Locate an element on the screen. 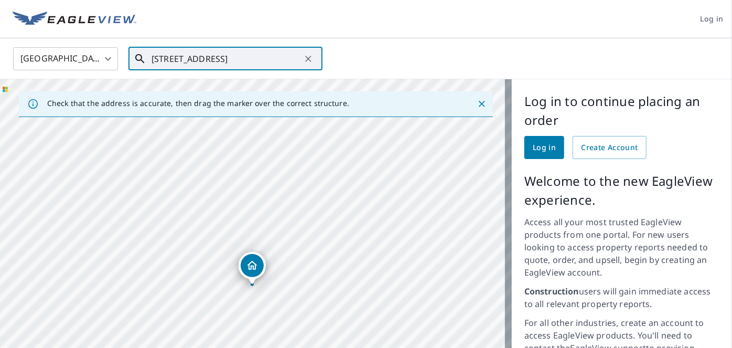  a: Log in is located at coordinates (544, 147).